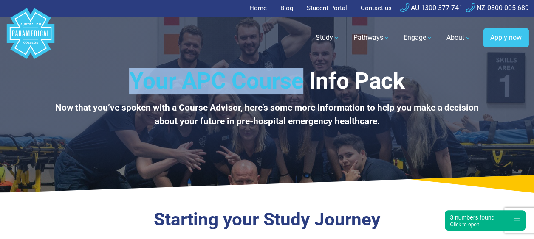 This screenshot has height=239, width=534. I want to click on h3: Starting your Study Journey, so click(267, 220).